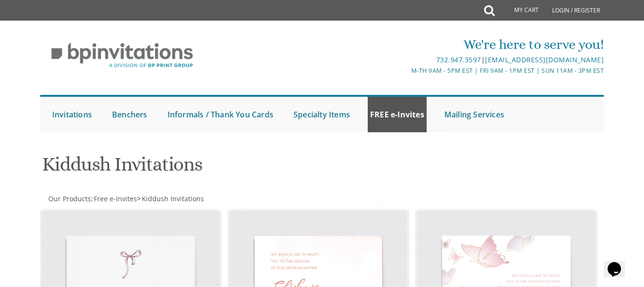 The width and height of the screenshot is (644, 287). I want to click on a: Mailing Services, so click(474, 114).